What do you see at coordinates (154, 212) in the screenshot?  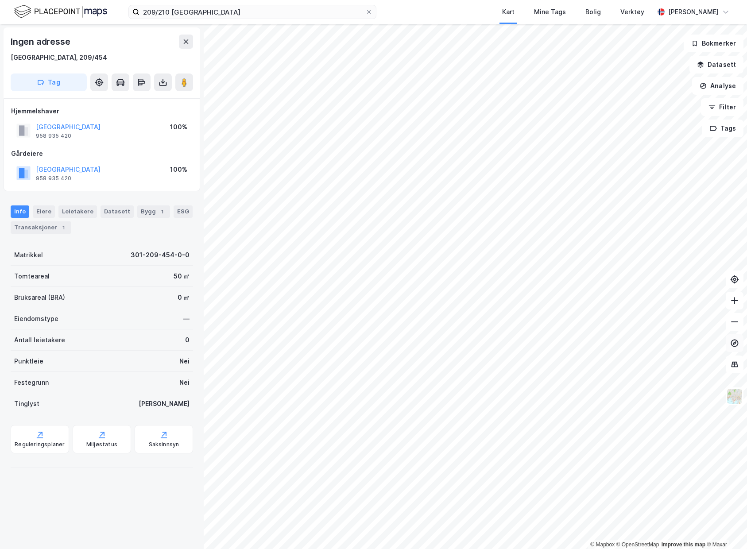 I see `div: Bygg` at bounding box center [154, 212].